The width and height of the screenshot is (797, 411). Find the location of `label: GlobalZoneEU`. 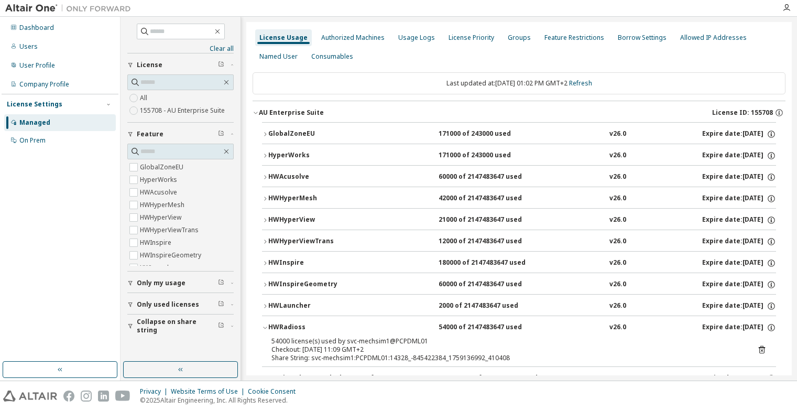

label: GlobalZoneEU is located at coordinates (162, 167).